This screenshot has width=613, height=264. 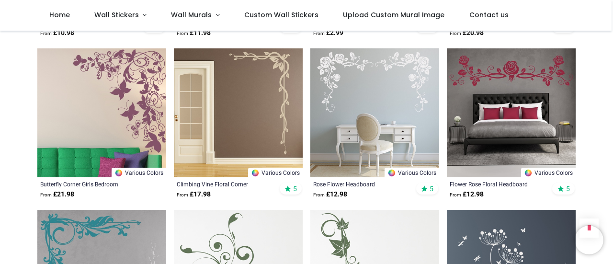 I want to click on img: Rose Flower Headboard Wall Sticker, so click(x=375, y=113).